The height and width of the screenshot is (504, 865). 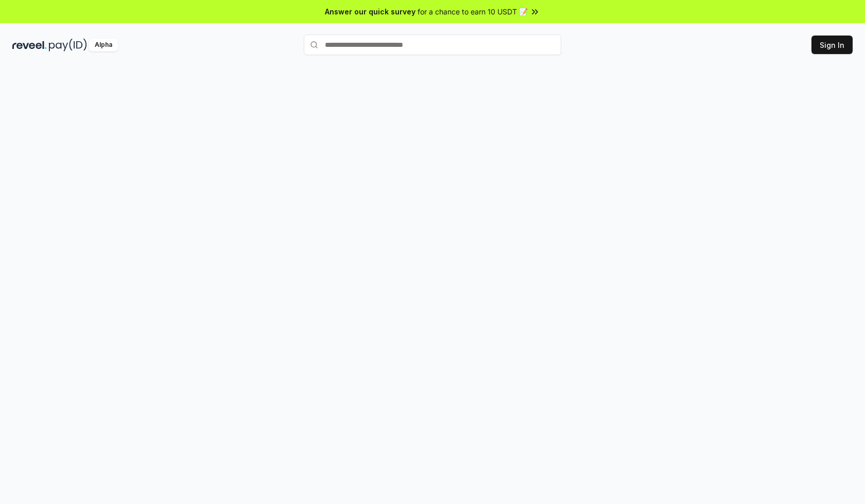 I want to click on div: Alpha, so click(x=104, y=45).